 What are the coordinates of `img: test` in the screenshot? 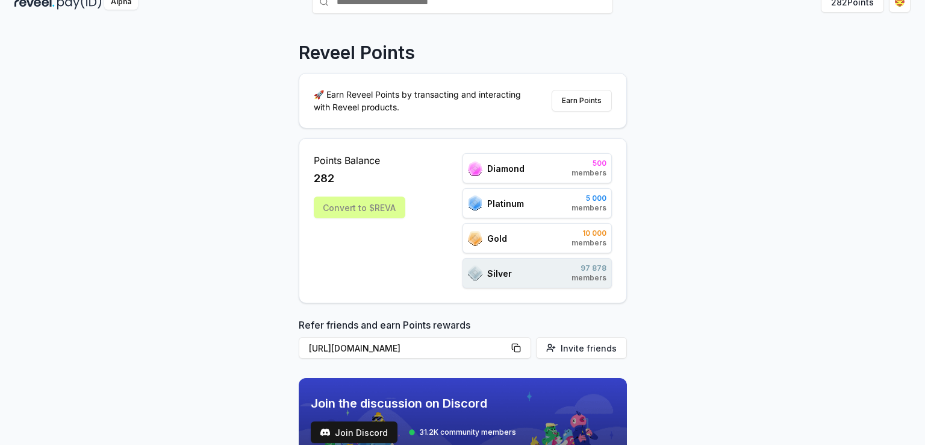 It's located at (325, 432).